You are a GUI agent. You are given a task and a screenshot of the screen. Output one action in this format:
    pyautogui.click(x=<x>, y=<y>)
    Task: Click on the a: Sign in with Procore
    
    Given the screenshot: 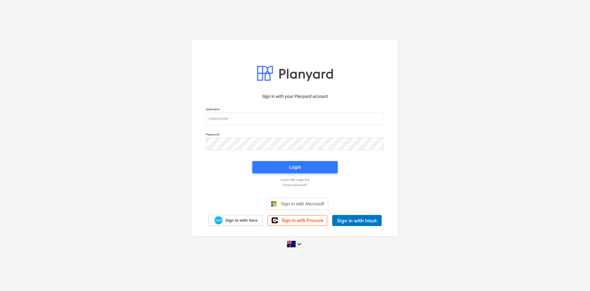 What is the action you would take?
    pyautogui.click(x=298, y=220)
    